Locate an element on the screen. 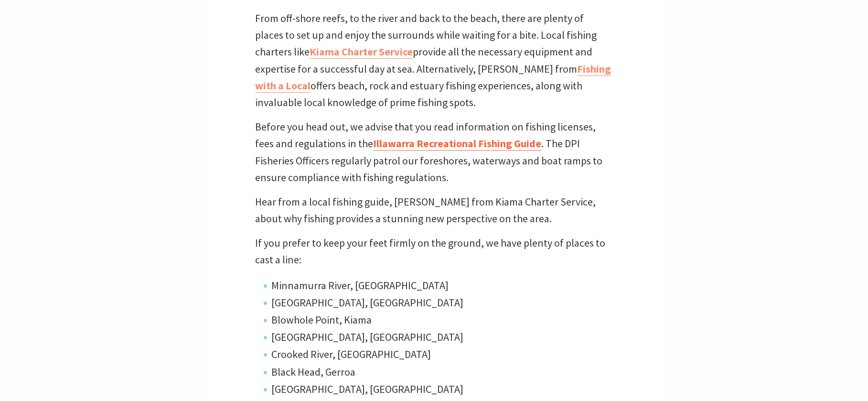 This screenshot has width=868, height=401. a: Fishing with a Local is located at coordinates (432, 78).